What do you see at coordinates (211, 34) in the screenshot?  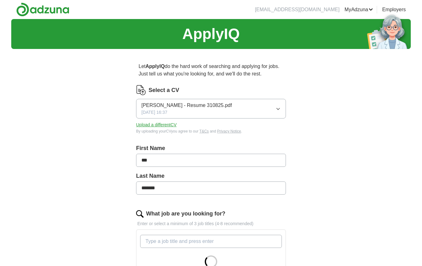 I see `h1: ApplyIQ` at bounding box center [211, 34].